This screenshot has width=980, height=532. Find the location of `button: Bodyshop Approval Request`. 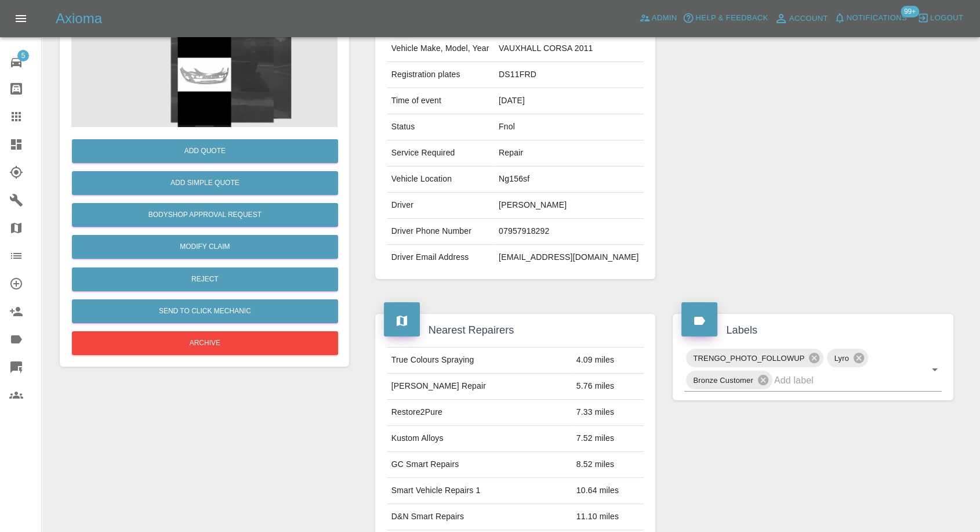

button: Bodyshop Approval Request is located at coordinates (205, 215).